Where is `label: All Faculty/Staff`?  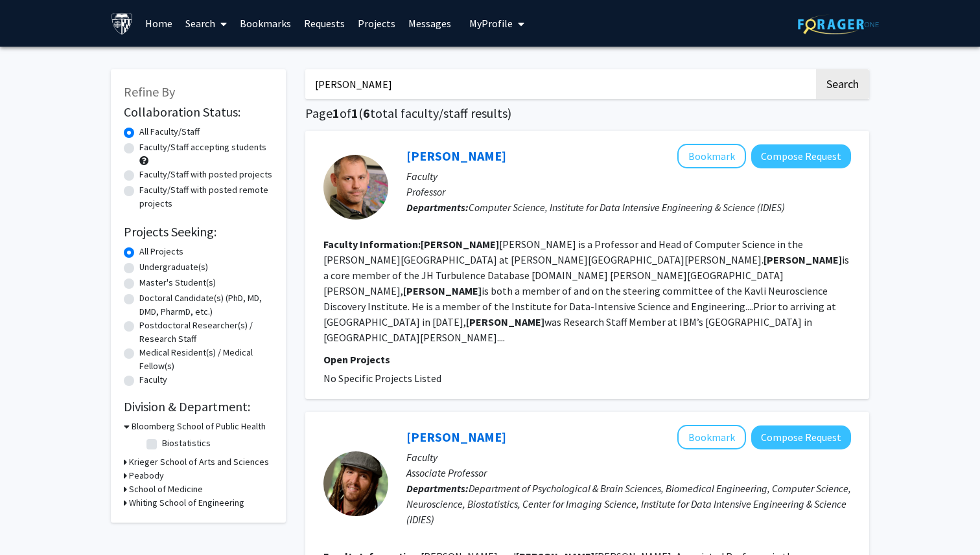
label: All Faculty/Staff is located at coordinates (169, 132).